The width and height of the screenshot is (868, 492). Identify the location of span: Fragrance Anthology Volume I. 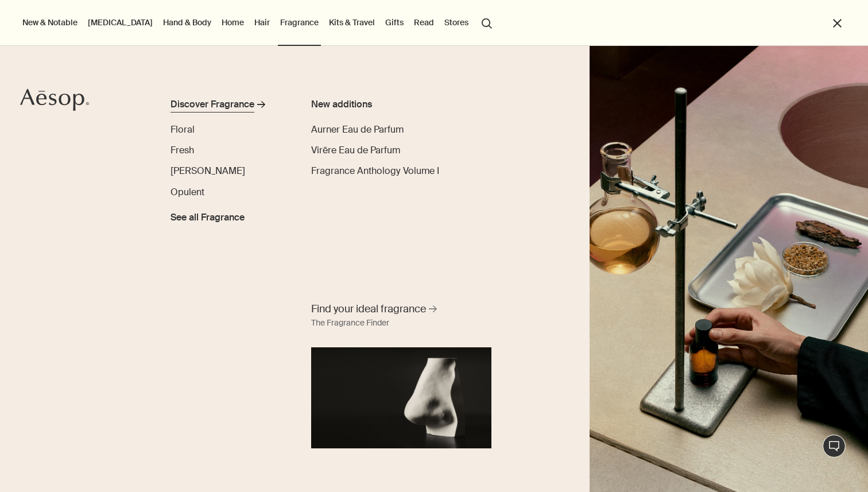
(375, 170).